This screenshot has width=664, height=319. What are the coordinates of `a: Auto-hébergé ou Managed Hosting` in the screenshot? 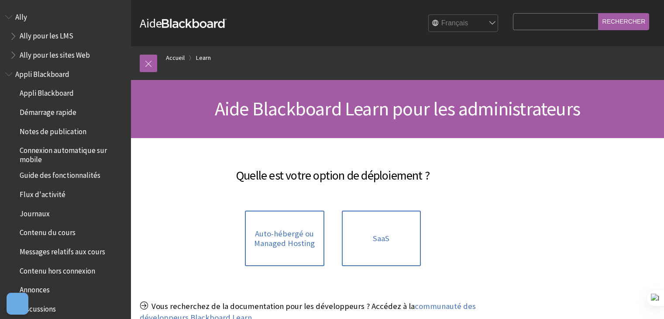 It's located at (284, 238).